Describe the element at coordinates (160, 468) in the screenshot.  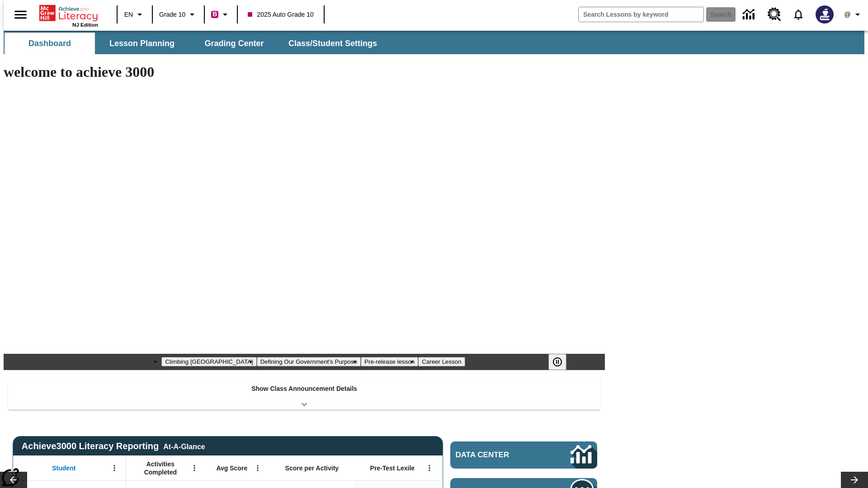
I see `span: Activities Completed` at that location.